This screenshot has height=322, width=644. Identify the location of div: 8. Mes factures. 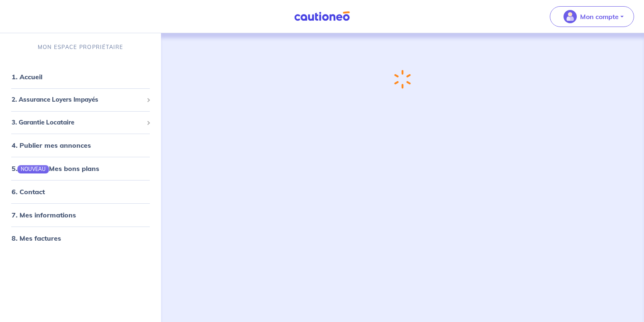
(80, 238).